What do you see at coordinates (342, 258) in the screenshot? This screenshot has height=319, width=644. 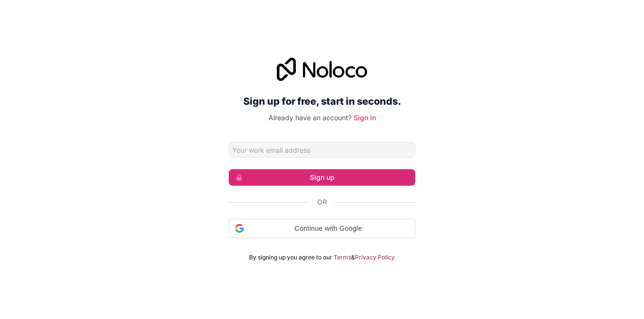 I see `a: Terms` at bounding box center [342, 258].